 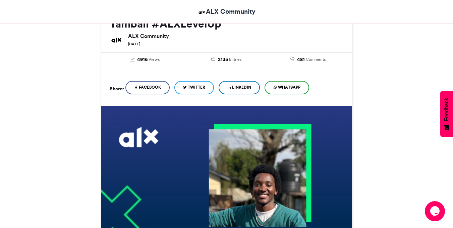 I want to click on a: ALX Community, so click(x=226, y=11).